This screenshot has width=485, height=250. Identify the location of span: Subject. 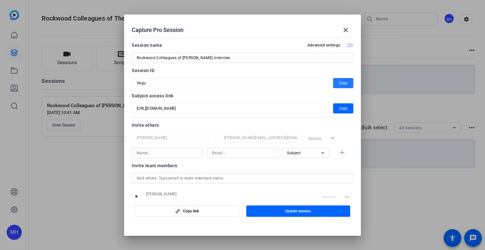
(294, 153).